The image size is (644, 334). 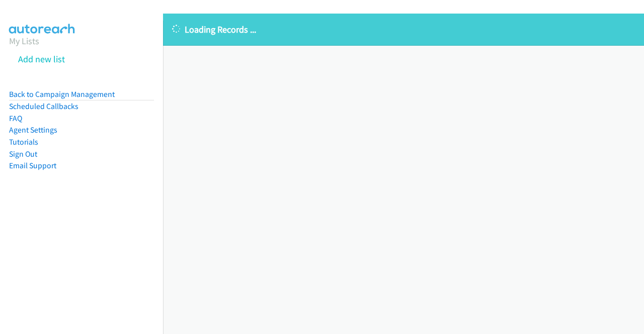 I want to click on a: Add new list, so click(x=41, y=59).